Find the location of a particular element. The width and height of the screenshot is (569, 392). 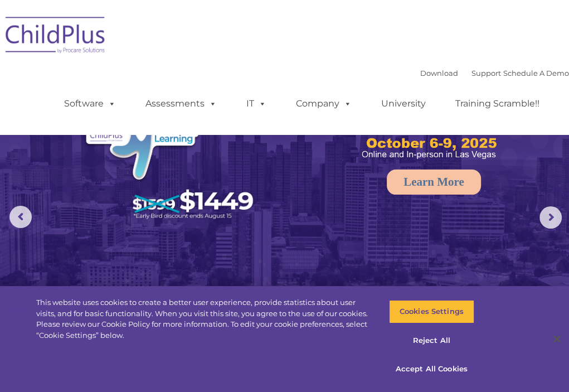

button: Close is located at coordinates (557, 339).